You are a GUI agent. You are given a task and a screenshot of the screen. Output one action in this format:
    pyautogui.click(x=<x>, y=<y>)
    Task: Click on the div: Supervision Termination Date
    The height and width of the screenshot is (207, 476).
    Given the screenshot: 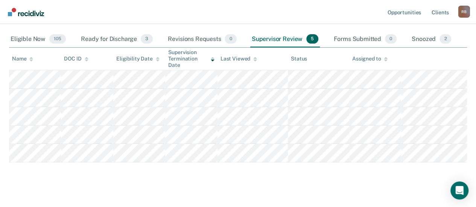 What is the action you would take?
    pyautogui.click(x=191, y=59)
    